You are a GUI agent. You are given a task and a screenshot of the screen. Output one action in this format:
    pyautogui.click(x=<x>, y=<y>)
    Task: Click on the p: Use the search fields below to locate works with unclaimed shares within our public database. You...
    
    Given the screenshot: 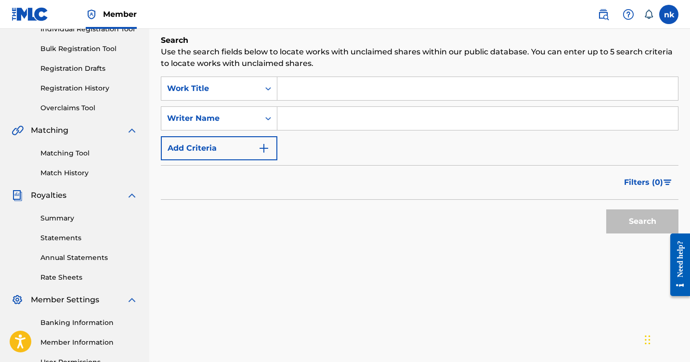 What is the action you would take?
    pyautogui.click(x=419, y=58)
    